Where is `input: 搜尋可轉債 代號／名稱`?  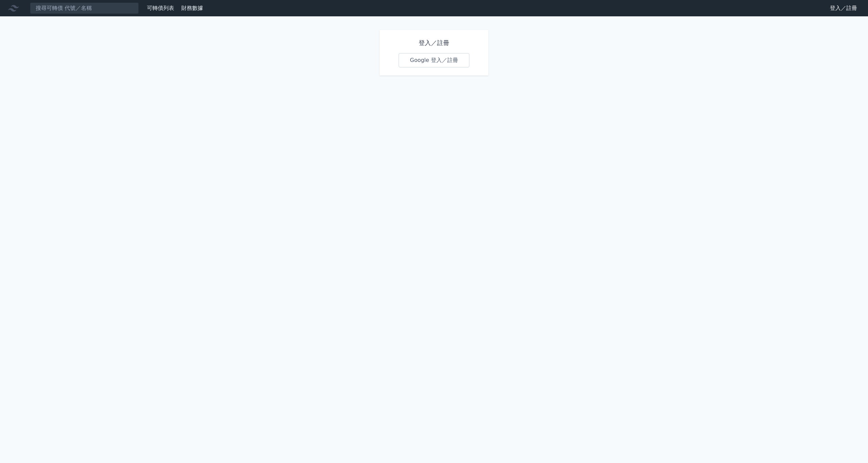 input: 搜尋可轉債 代號／名稱 is located at coordinates (85, 9).